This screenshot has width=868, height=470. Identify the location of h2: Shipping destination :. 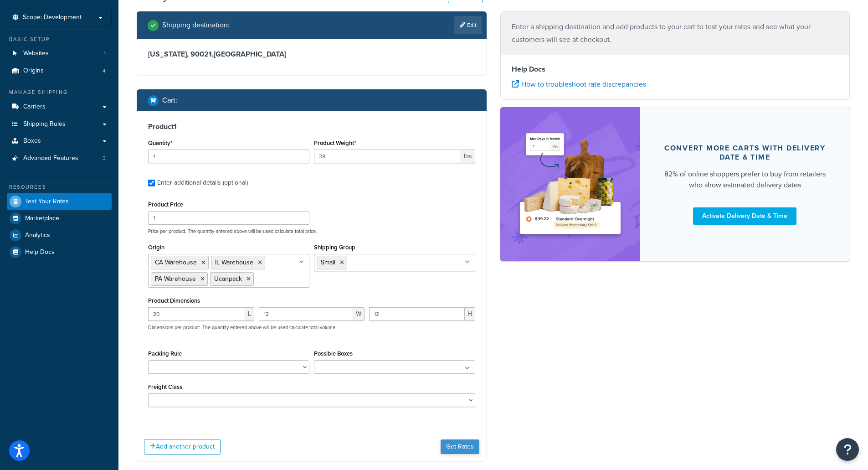
(196, 25).